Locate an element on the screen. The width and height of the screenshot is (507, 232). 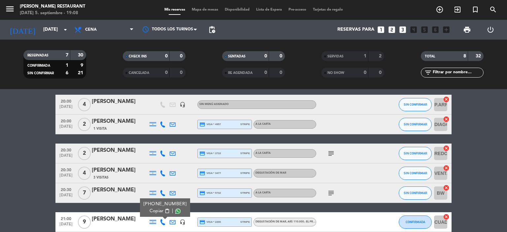
strong: 6 is located at coordinates (67, 73).